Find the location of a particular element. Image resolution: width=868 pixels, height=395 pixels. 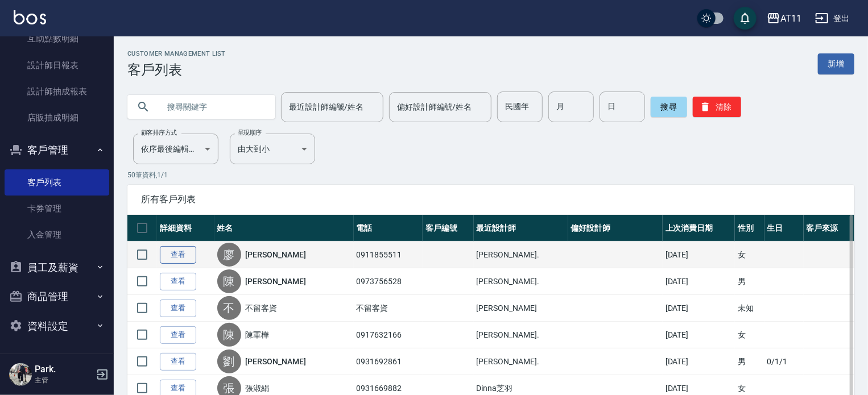

td: 0931692861 is located at coordinates (389, 361).